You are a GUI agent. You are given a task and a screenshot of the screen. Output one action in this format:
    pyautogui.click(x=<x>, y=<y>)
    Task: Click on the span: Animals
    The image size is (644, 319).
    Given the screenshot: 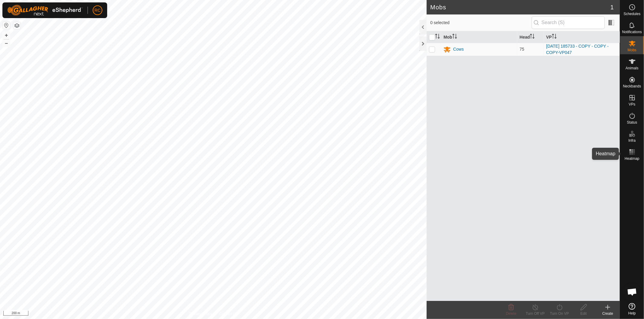 What is the action you would take?
    pyautogui.click(x=632, y=68)
    